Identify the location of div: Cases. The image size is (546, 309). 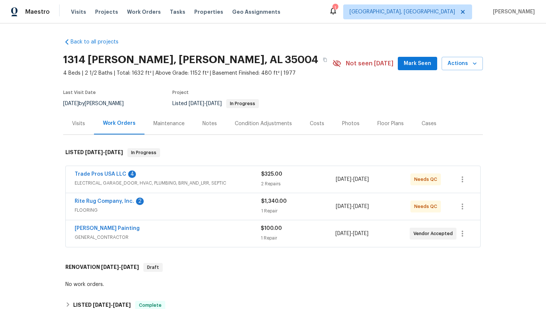
(429, 124).